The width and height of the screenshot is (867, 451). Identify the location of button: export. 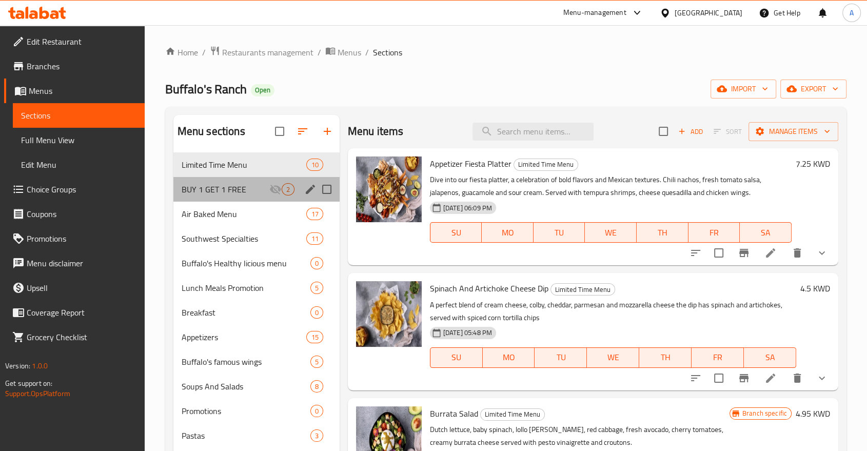
(813, 89).